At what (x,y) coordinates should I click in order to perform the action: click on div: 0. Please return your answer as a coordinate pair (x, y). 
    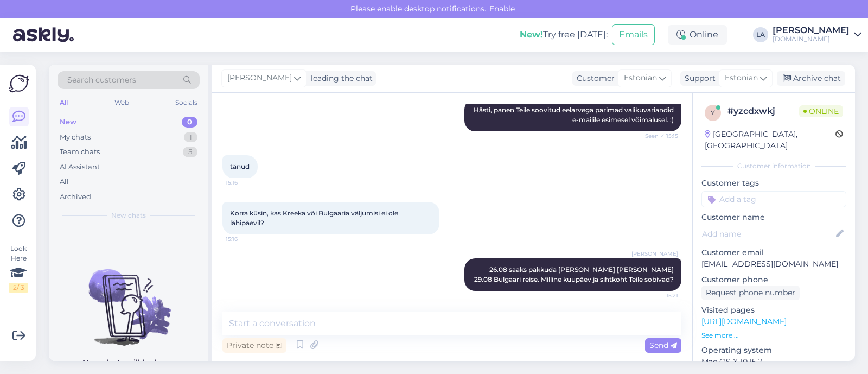
    Looking at the image, I should click on (190, 122).